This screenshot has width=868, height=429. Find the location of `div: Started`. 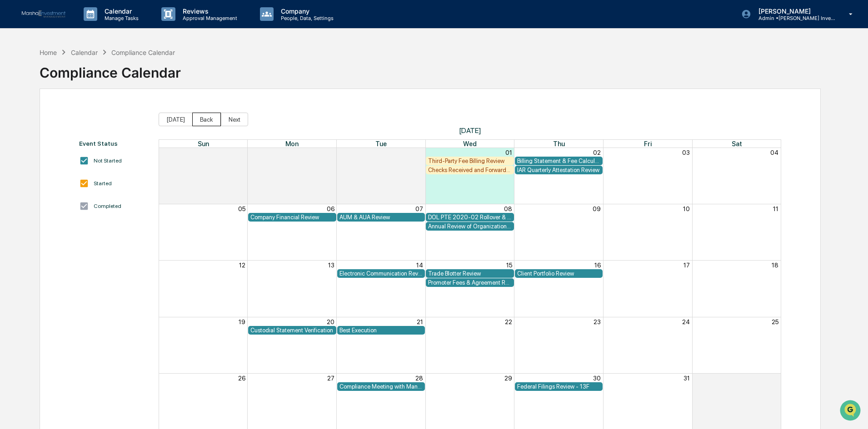

div: Started is located at coordinates (103, 184).